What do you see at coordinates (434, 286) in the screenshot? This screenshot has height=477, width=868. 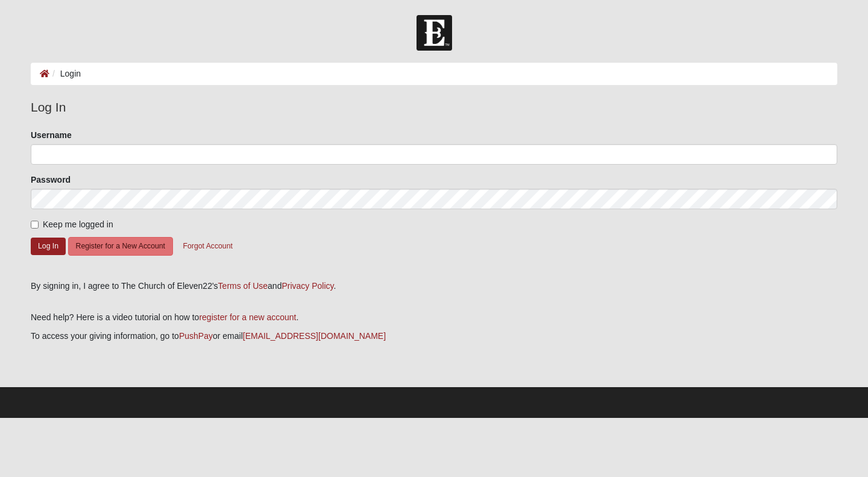 I see `div: By signing in, I agree to The Church of Eleven22's and .` at bounding box center [434, 286].